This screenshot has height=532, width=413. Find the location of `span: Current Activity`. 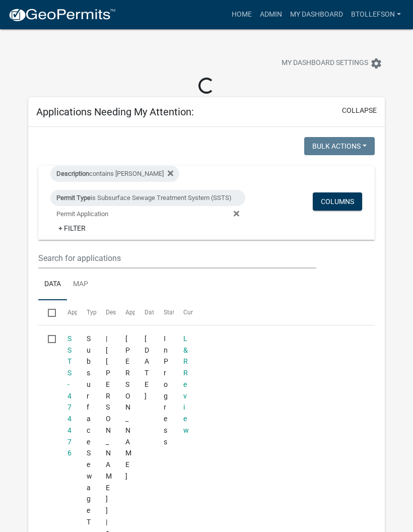

span: Current Activity is located at coordinates (204, 312).